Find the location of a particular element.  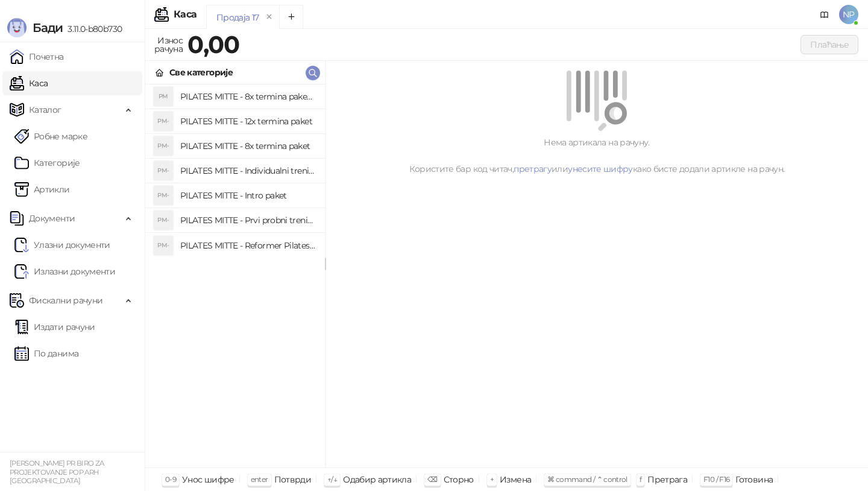

div: Претрага is located at coordinates (667, 479).